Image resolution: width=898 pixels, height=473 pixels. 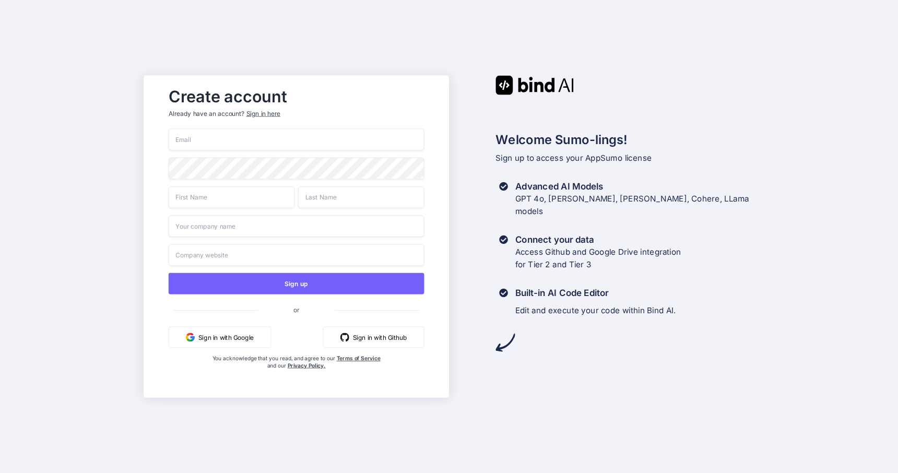 I want to click on img: github, so click(x=345, y=337).